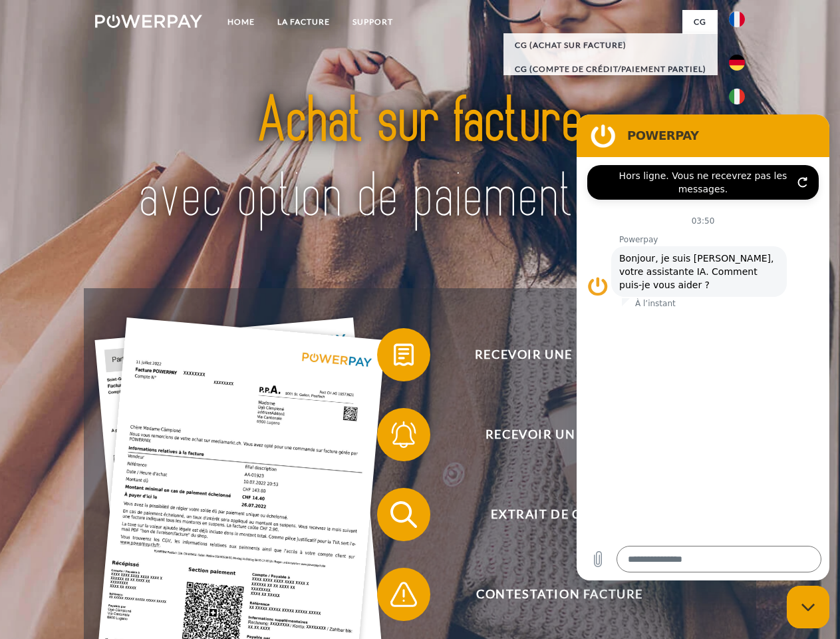  What do you see at coordinates (226, 68) in the screenshot?
I see `button: Actualiser la connexion` at bounding box center [226, 68].